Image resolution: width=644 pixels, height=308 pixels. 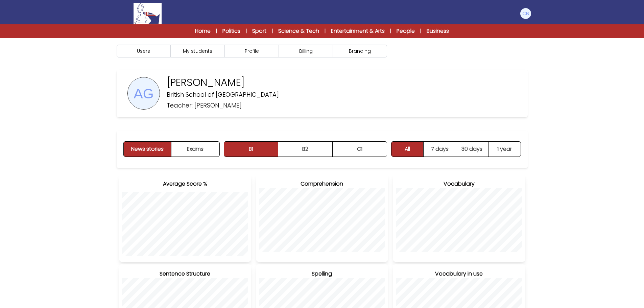 What do you see at coordinates (322, 274) in the screenshot?
I see `h3: Spelling` at bounding box center [322, 274].